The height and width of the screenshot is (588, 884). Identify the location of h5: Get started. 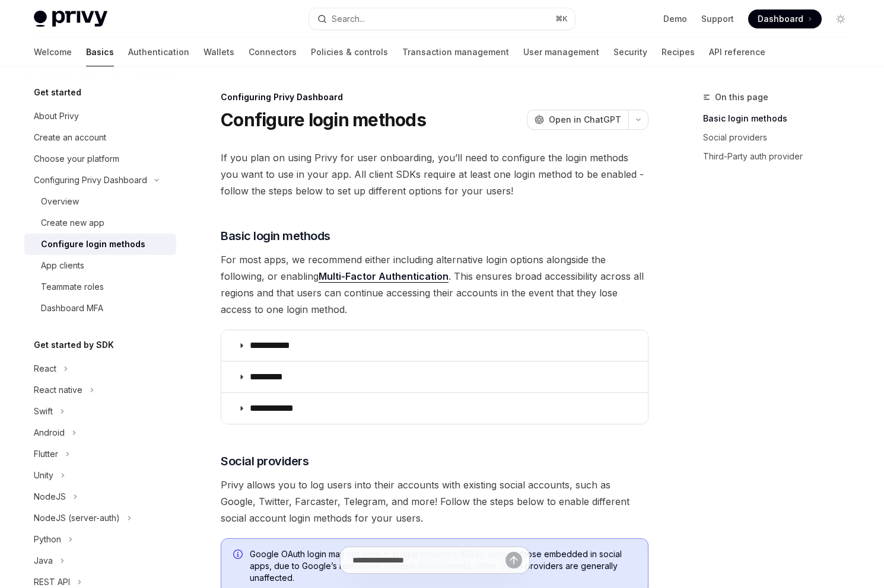
(57, 93).